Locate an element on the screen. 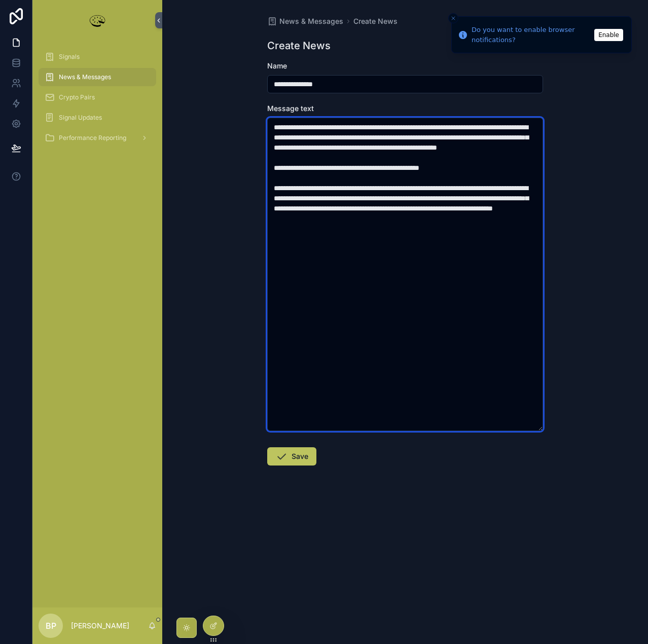  a: Signal Updates is located at coordinates (97, 118).